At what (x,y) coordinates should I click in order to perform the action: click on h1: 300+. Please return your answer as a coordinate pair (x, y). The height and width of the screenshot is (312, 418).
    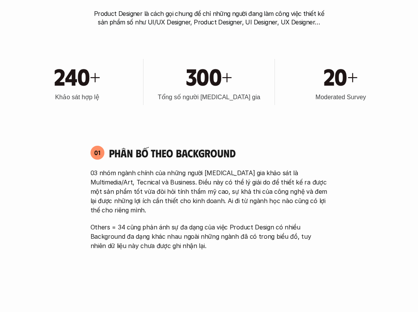
    Looking at the image, I should click on (209, 76).